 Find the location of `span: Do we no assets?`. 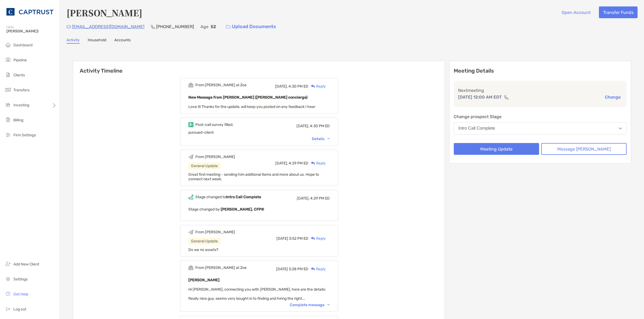

span: Do we no assets? is located at coordinates (203, 250).